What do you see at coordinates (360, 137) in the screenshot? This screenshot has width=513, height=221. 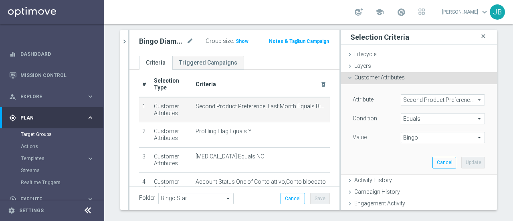 I see `label: Value` at bounding box center [360, 137].